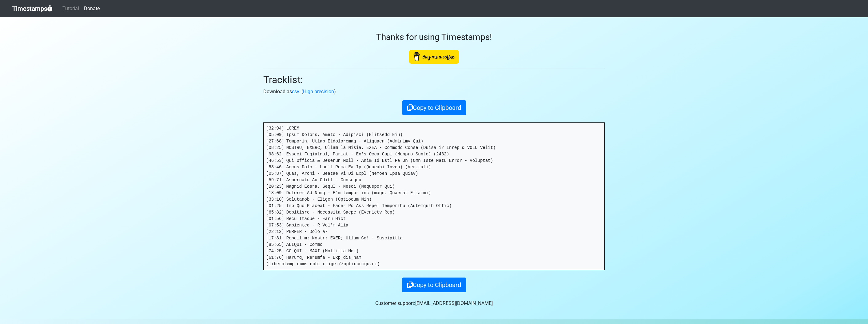 Image resolution: width=868 pixels, height=324 pixels. I want to click on img: Buy Me A Coffee, so click(434, 56).